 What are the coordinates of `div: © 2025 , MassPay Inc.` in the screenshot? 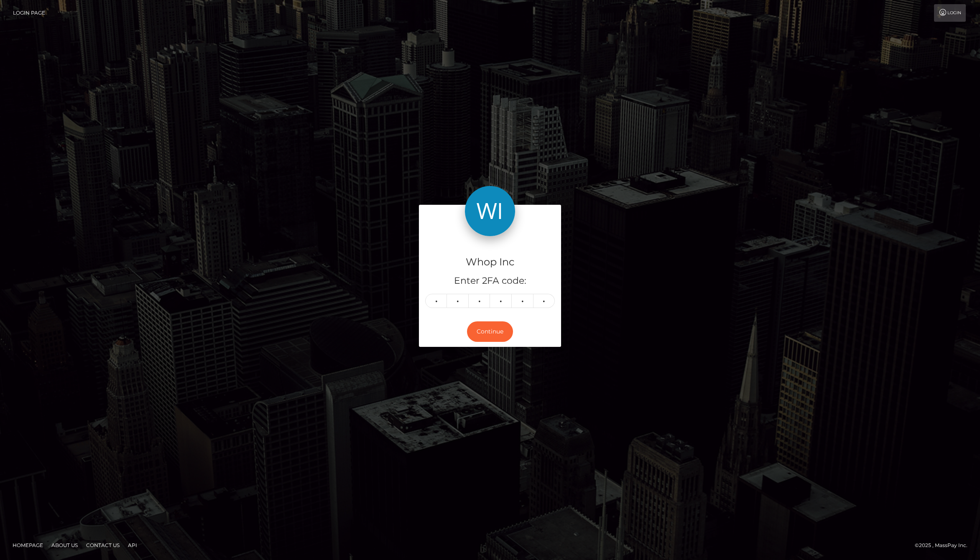 It's located at (945, 545).